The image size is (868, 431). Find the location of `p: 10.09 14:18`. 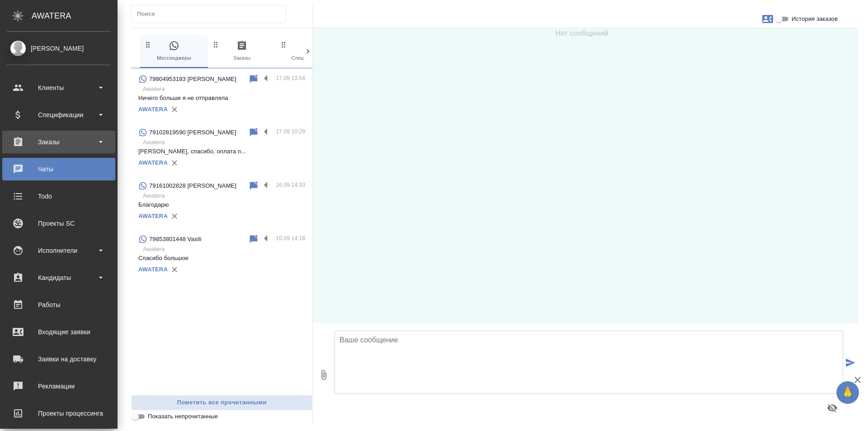

p: 10.09 14:18 is located at coordinates (291, 238).